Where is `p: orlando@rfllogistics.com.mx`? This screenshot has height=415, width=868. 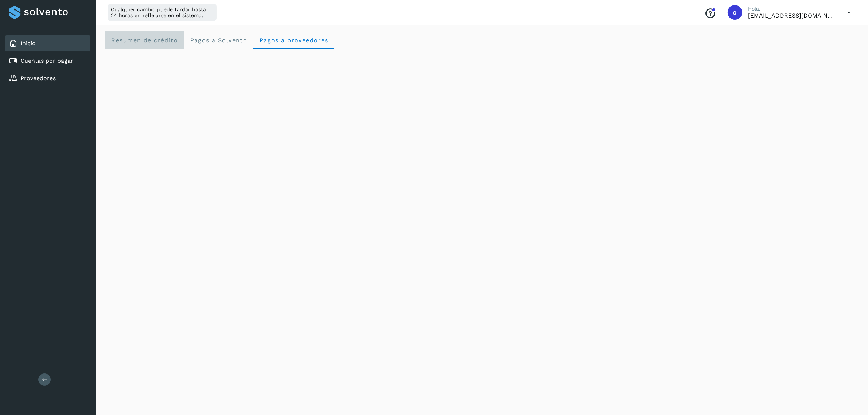 p: orlando@rfllogistics.com.mx is located at coordinates (791, 16).